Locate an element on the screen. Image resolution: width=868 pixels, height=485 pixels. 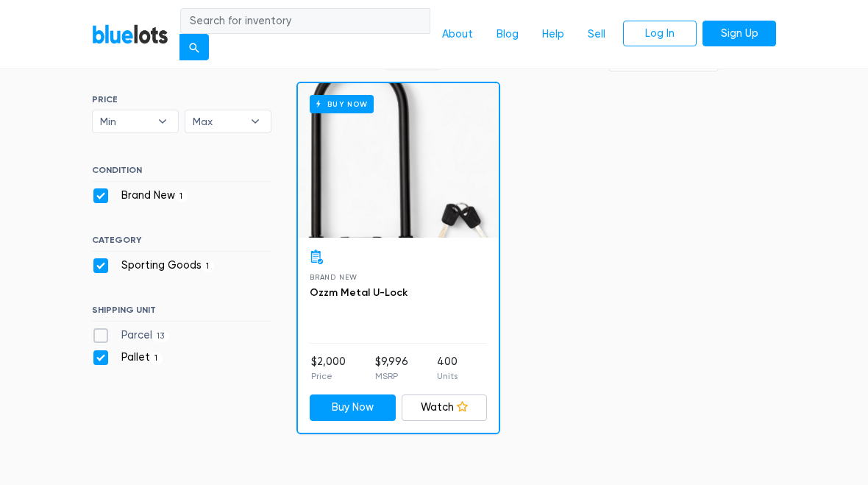
a: Log In is located at coordinates (660, 34).